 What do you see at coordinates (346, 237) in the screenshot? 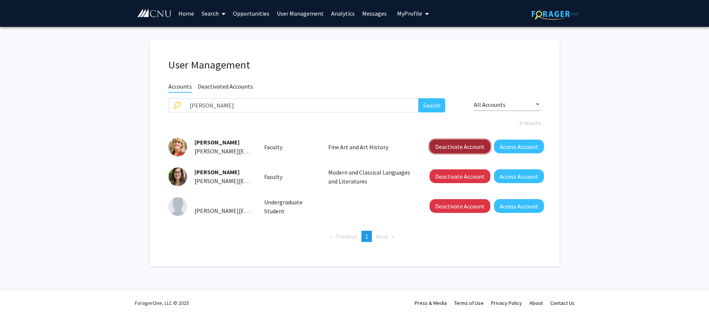
I see `span: Previous` at bounding box center [346, 237].